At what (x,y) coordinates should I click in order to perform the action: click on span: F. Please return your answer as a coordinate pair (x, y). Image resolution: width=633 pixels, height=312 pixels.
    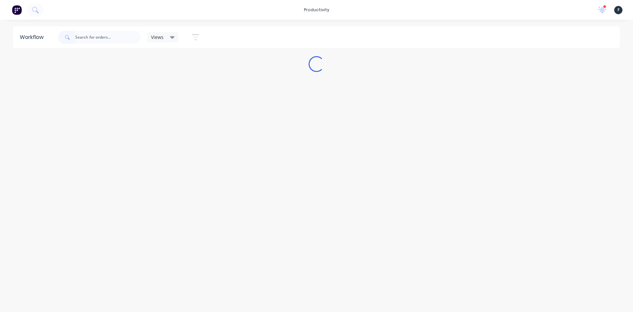
    Looking at the image, I should click on (619, 10).